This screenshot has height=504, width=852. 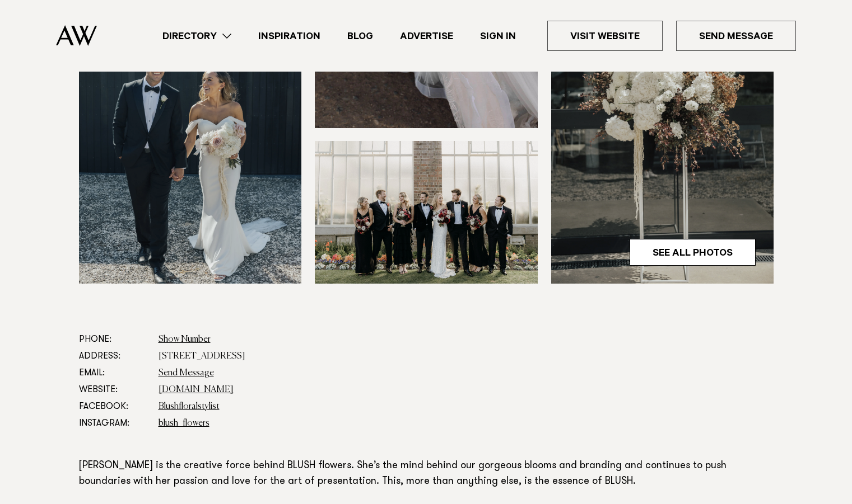 What do you see at coordinates (184, 339) in the screenshot?
I see `a: Show Number` at bounding box center [184, 339].